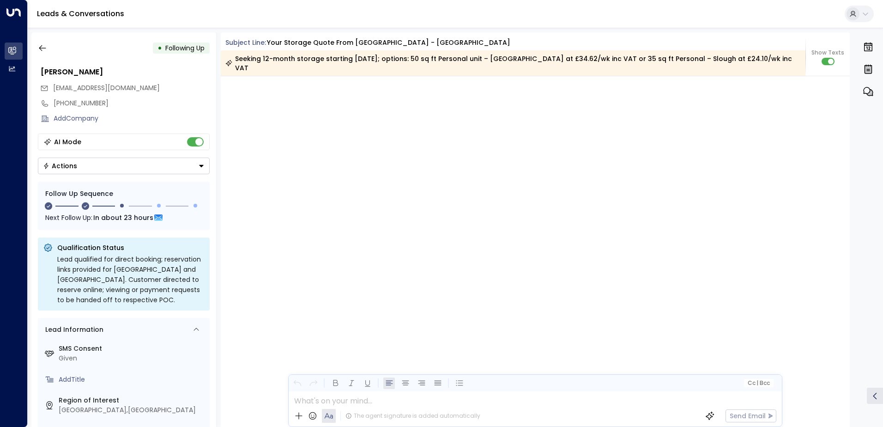  What do you see at coordinates (759, 383) in the screenshot?
I see `span: Cc Bcc` at bounding box center [759, 383].